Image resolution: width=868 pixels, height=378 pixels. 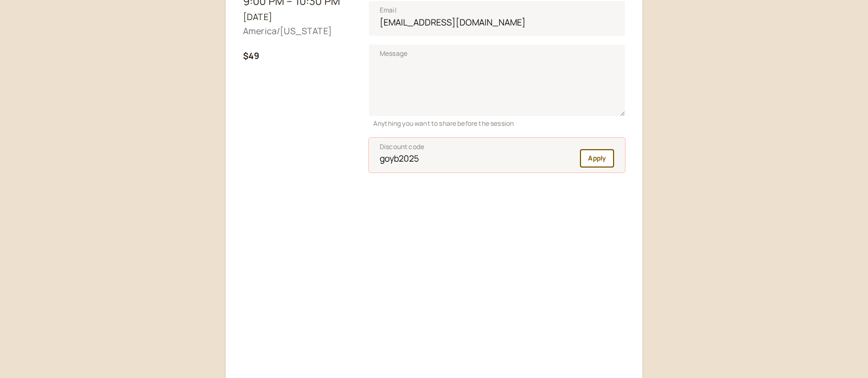 What do you see at coordinates (393, 54) in the screenshot?
I see `span: Message` at bounding box center [393, 54].